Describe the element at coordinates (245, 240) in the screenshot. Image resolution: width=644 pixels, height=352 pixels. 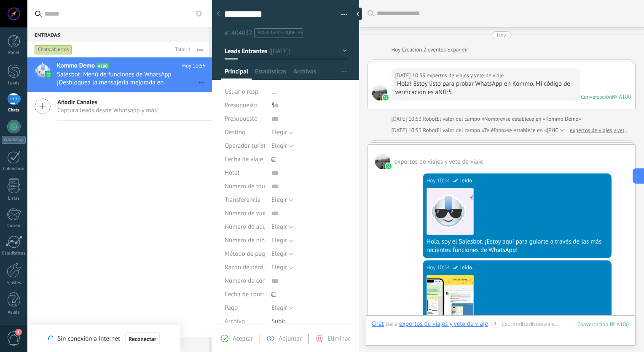
I see `div: Número de niños` at that location.